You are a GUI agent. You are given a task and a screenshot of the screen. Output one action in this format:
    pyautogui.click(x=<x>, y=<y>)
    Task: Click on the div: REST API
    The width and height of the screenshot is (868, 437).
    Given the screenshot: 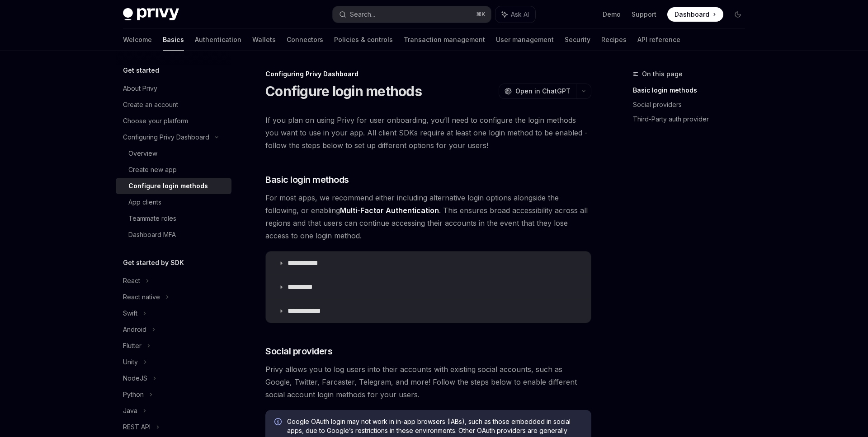 What is the action you would take?
    pyautogui.click(x=136, y=427)
    